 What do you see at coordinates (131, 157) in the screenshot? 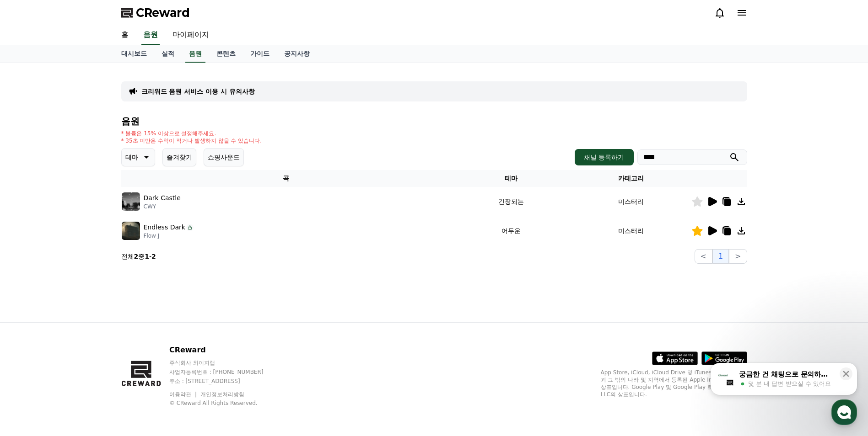
I see `p: 테마` at bounding box center [131, 157].